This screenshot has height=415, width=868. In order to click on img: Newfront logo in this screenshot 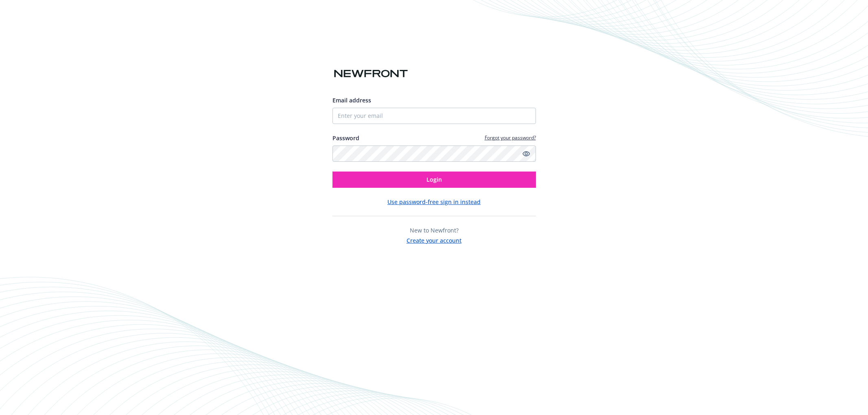, I will do `click(371, 74)`.